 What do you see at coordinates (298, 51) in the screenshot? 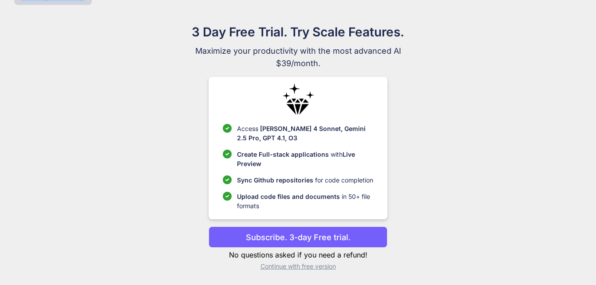
I see `span: Maximize your productivity with the most advanced AI` at bounding box center [298, 51].